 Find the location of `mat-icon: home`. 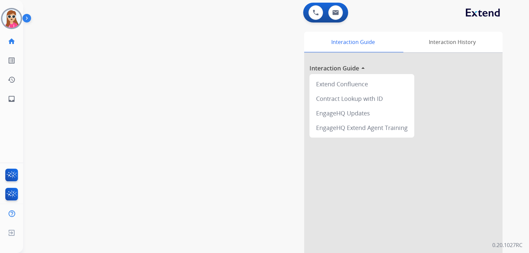

mat-icon: home is located at coordinates (12, 41).